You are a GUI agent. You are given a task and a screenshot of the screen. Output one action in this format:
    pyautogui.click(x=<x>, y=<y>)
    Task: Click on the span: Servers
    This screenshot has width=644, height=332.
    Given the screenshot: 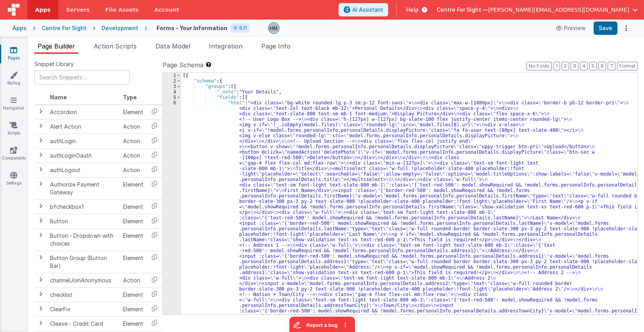 What is the action you would take?
    pyautogui.click(x=78, y=10)
    